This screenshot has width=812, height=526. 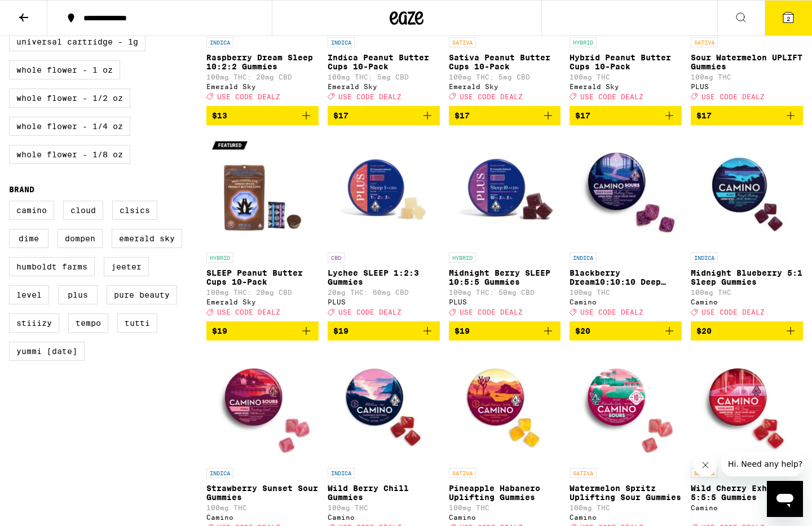 I want to click on span: 2, so click(x=789, y=18).